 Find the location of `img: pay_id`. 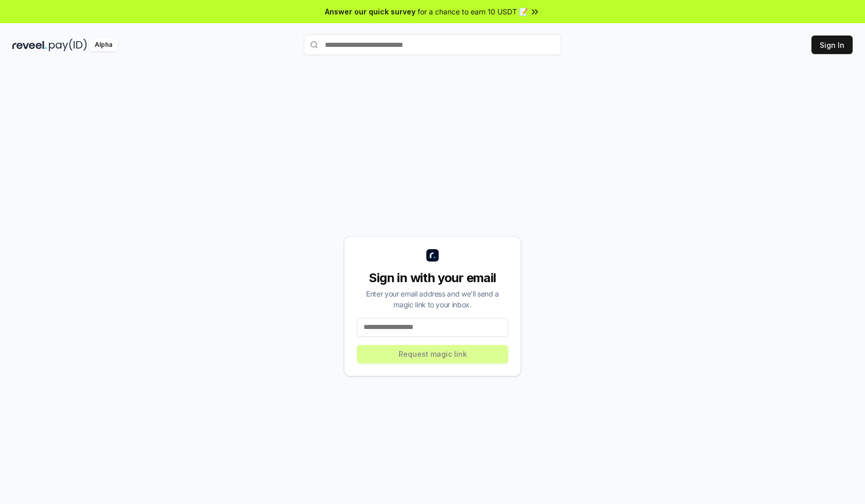

img: pay_id is located at coordinates (68, 45).